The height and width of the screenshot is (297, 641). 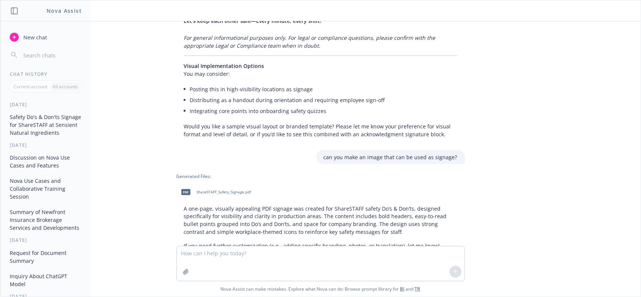 What do you see at coordinates (320, 176) in the screenshot?
I see `div: Generated Files:` at bounding box center [320, 176].